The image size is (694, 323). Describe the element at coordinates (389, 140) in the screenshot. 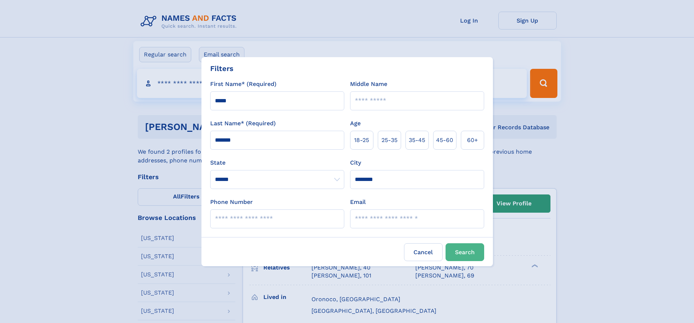

I see `span: 25‑35` at that location.